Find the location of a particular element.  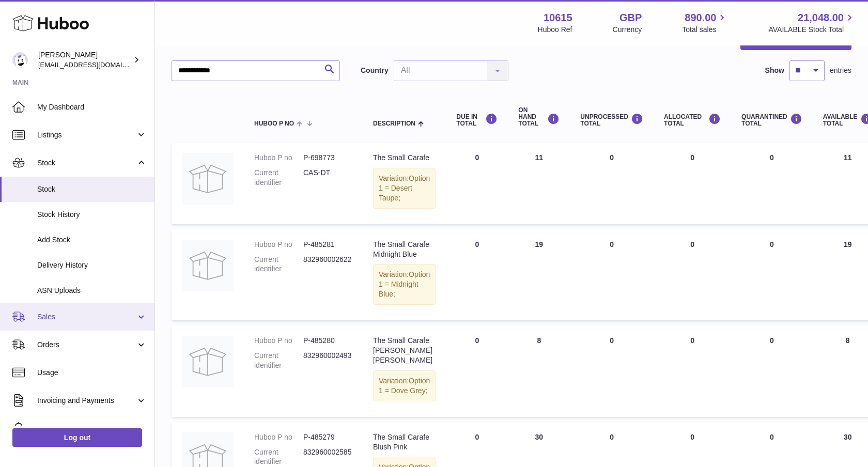

div: DUE IN TOTAL is located at coordinates (477, 120).